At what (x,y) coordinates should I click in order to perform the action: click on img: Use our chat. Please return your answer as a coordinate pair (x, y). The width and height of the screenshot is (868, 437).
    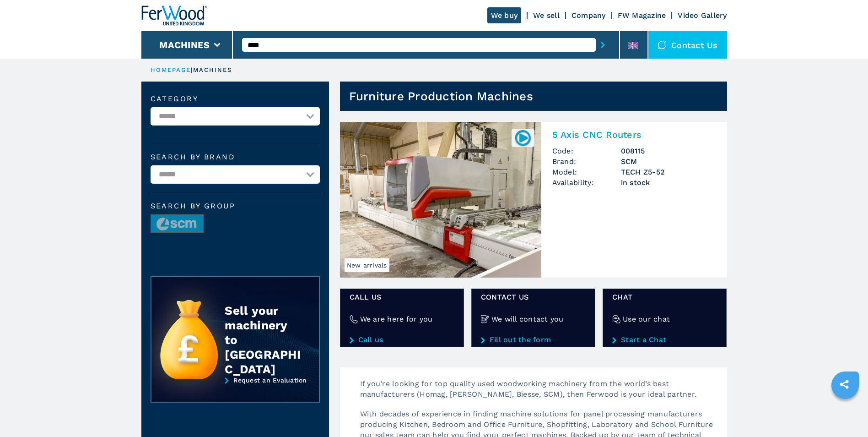
    Looking at the image, I should click on (616, 319).